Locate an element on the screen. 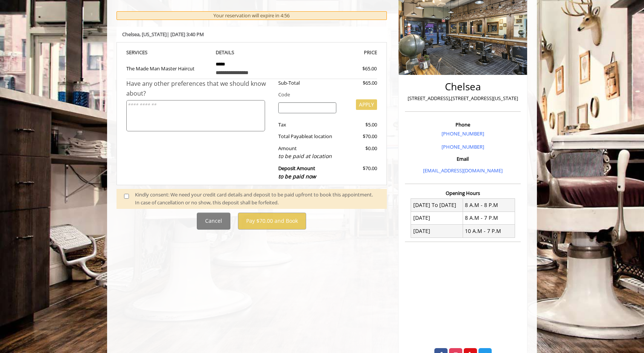 This screenshot has height=353, width=644. td: 8 A.M - 7 P.M is located at coordinates (488, 218).